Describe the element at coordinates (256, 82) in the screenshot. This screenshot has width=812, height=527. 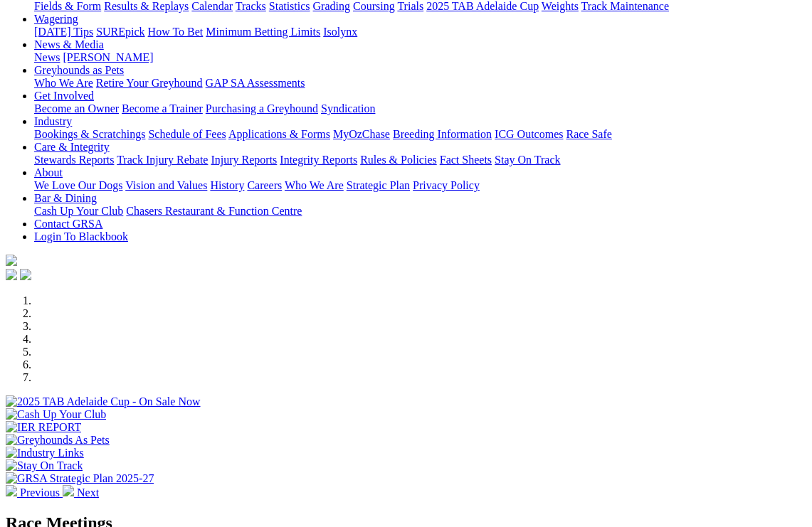
I see `a: GAP SA Assessments` at that location.